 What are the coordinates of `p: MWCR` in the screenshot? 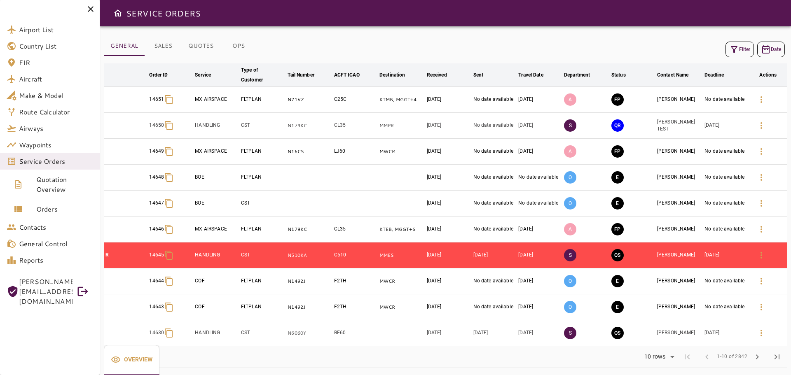 It's located at (401, 307).